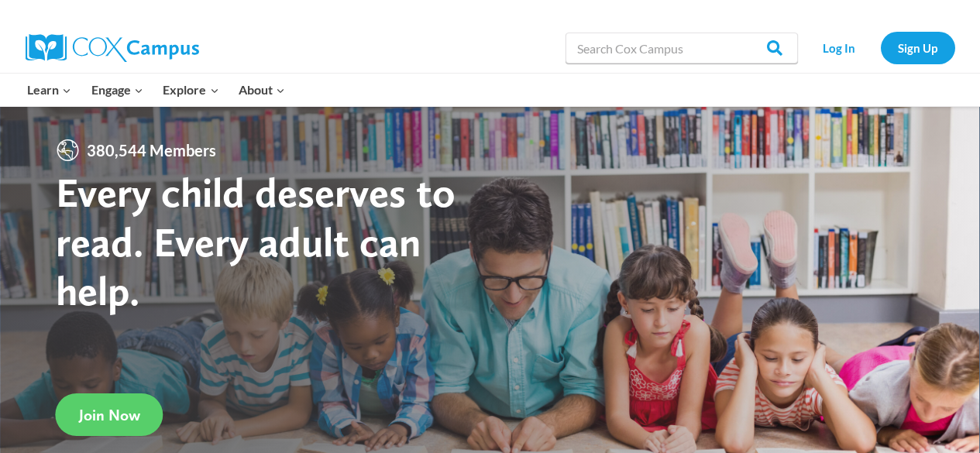 Image resolution: width=980 pixels, height=453 pixels. Describe the element at coordinates (838, 47) in the screenshot. I see `a: Log In` at that location.